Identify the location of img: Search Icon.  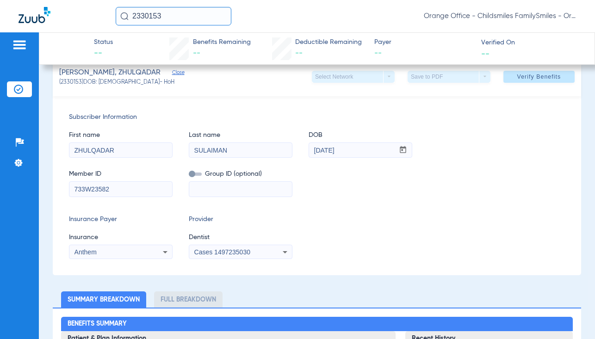
(124, 16).